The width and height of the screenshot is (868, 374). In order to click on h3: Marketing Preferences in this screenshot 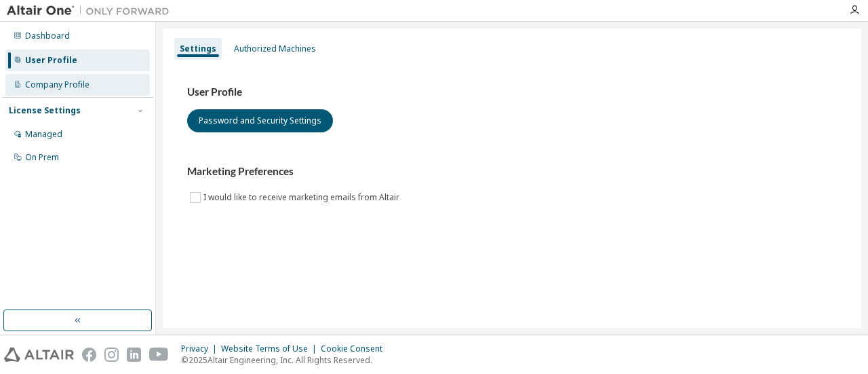, I will do `click(512, 172)`.